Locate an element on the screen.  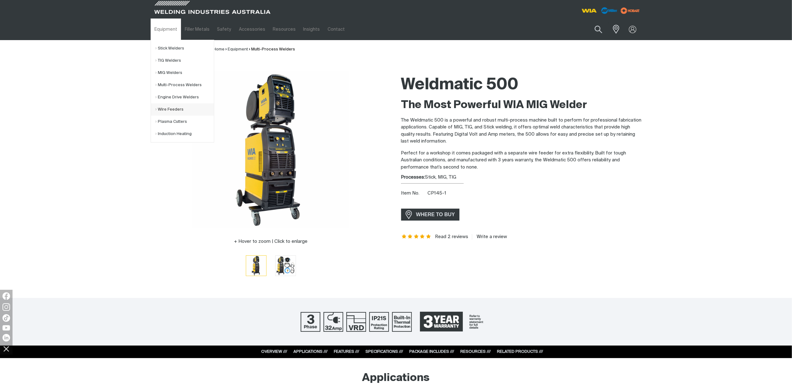
nav: Breadcrumb is located at coordinates (254, 49).